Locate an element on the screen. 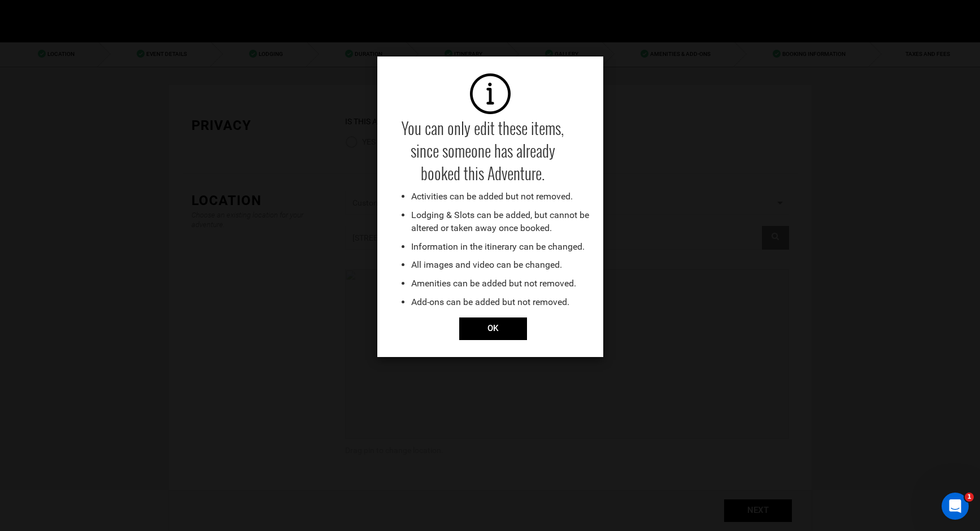 Image resolution: width=980 pixels, height=531 pixels. a: Close is located at coordinates (490, 327).